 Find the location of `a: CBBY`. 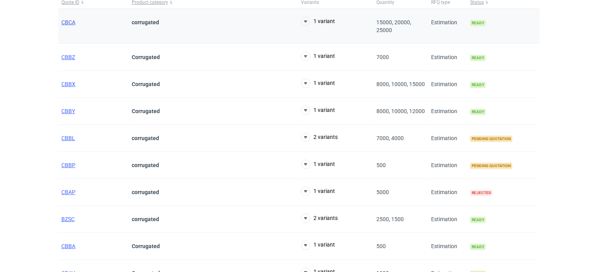

a: CBBY is located at coordinates (68, 111).